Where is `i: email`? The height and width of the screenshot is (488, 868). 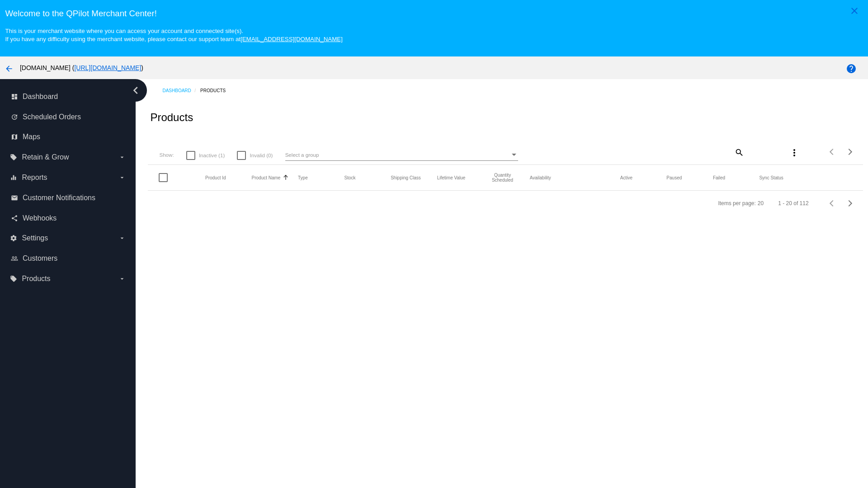
i: email is located at coordinates (14, 198).